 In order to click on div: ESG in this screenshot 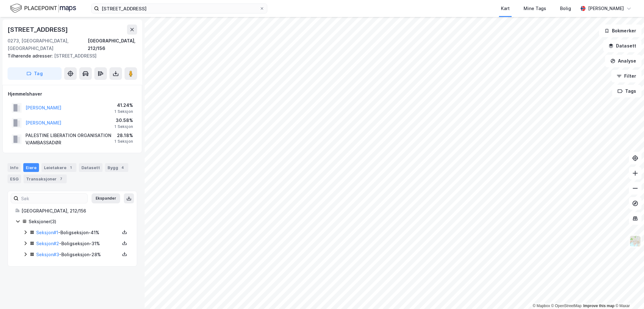, I will do `click(14, 179)`.